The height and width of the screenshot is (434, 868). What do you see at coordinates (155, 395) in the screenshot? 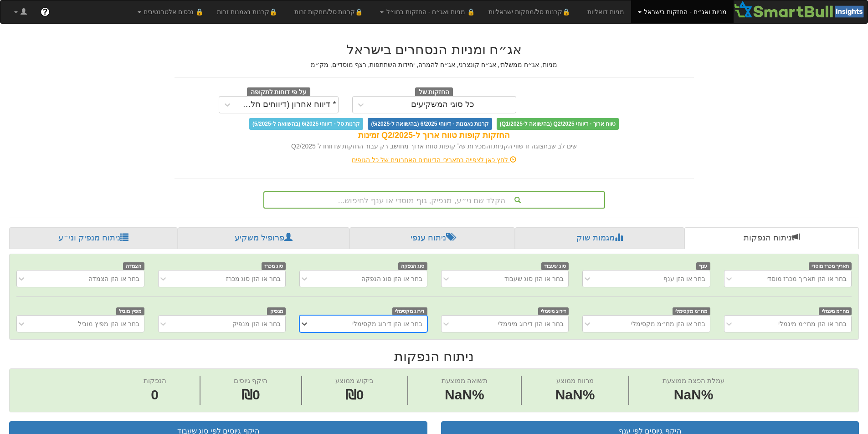
I see `span: 0` at bounding box center [155, 395].